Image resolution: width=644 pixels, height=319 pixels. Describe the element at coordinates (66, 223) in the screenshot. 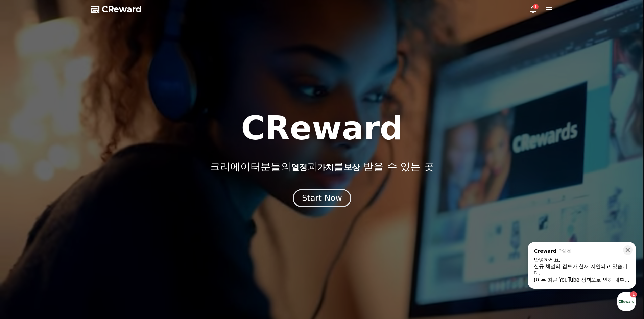

I see `a: 1대화` at that location.